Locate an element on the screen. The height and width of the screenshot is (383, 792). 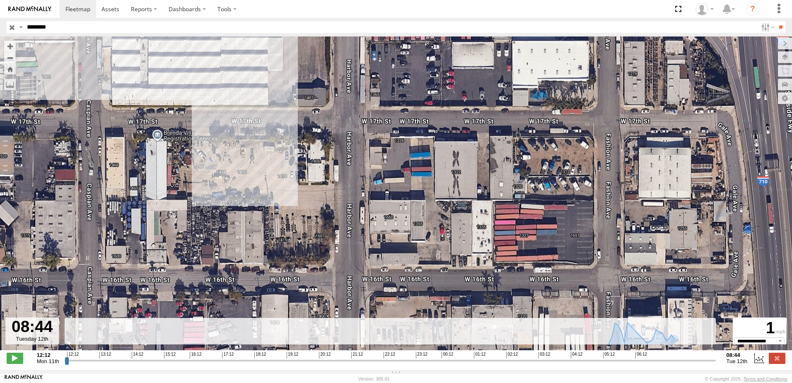
img: rand-logo.svg is located at coordinates (30, 9).